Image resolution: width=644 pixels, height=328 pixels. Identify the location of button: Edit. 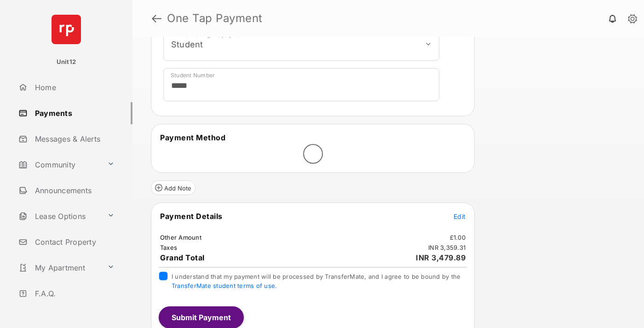
(460, 216).